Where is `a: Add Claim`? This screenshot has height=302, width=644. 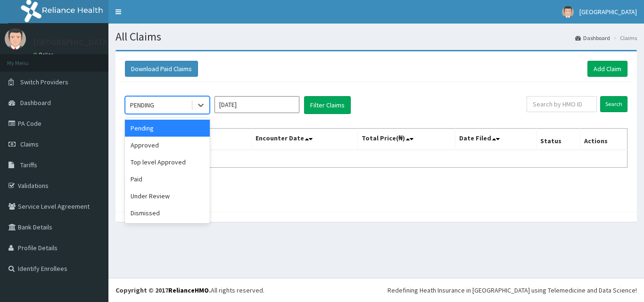
a: Add Claim is located at coordinates (608, 69).